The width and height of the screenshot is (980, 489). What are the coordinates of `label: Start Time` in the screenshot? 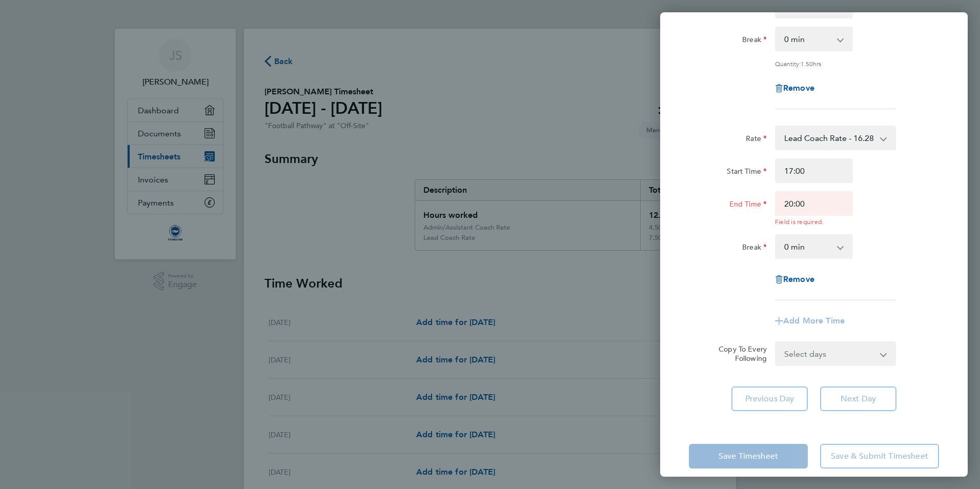 It's located at (747, 173).